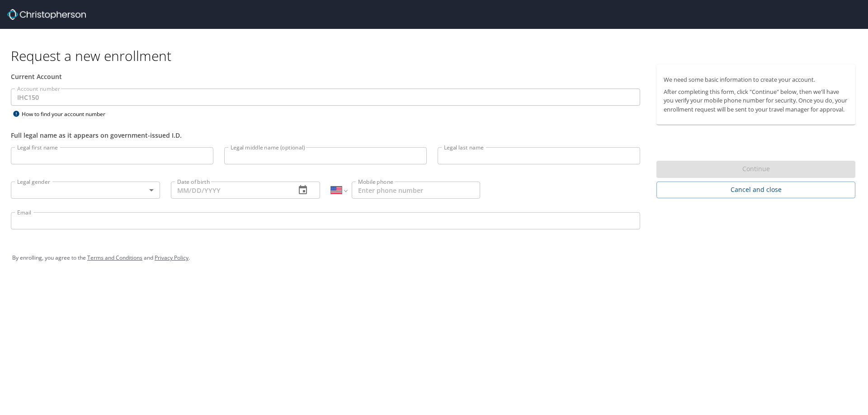  I want to click on img: cbt logo, so click(46, 14).